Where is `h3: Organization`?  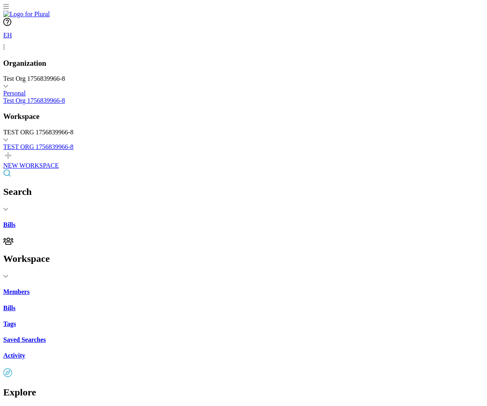 h3: Organization is located at coordinates (243, 63).